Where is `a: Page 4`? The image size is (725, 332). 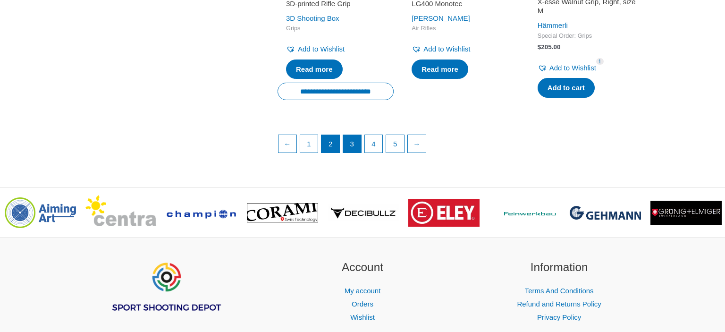
a: Page 4 is located at coordinates (374, 144).